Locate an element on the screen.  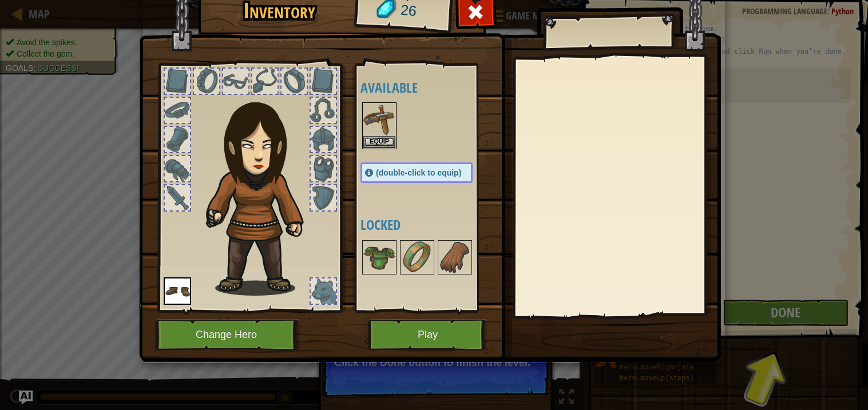
button: Equip is located at coordinates (379, 142).